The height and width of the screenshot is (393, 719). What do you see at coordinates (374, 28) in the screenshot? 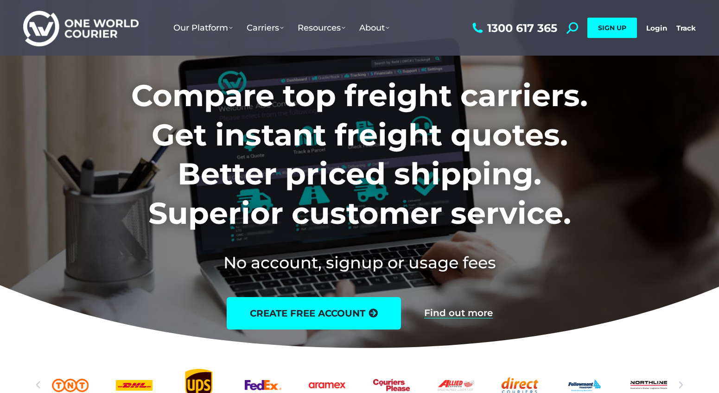
I see `span: About` at bounding box center [374, 28].